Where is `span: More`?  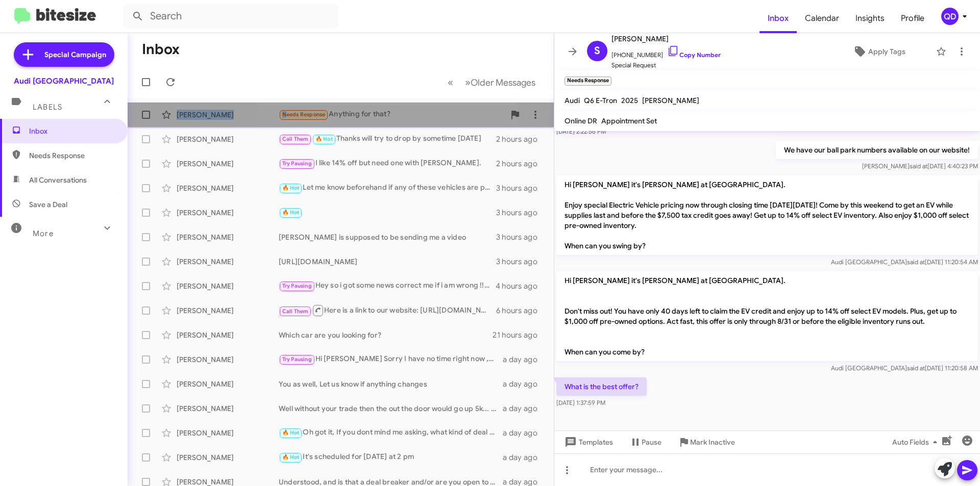
span: More is located at coordinates (43, 234).